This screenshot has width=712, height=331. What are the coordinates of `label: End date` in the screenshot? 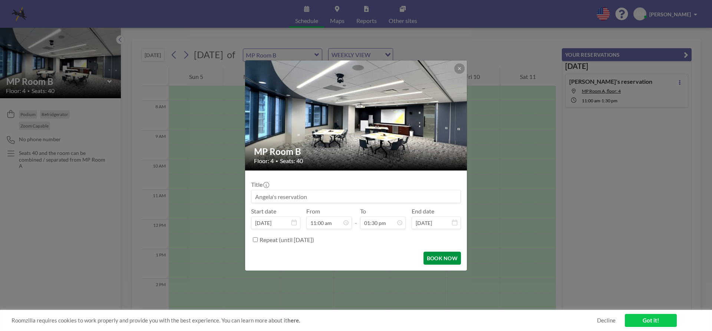 It's located at (423, 211).